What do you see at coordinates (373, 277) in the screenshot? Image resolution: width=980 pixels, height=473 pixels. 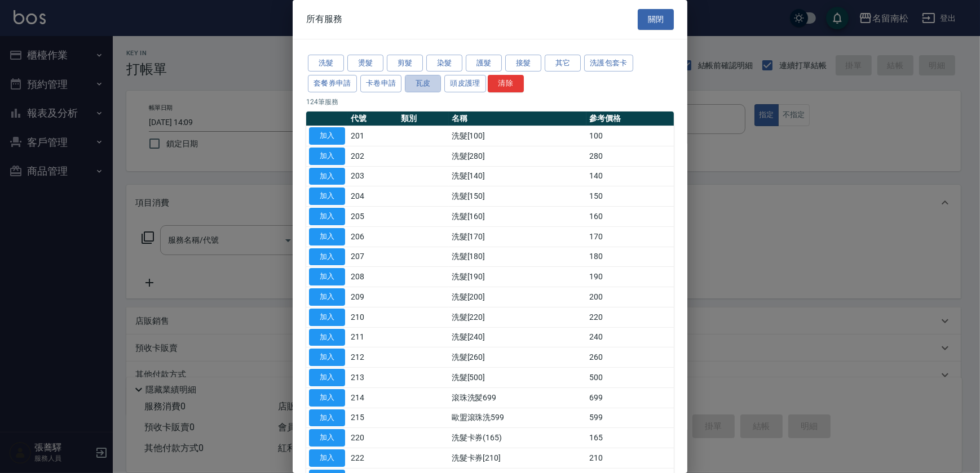 I see `td: 208` at bounding box center [373, 277].